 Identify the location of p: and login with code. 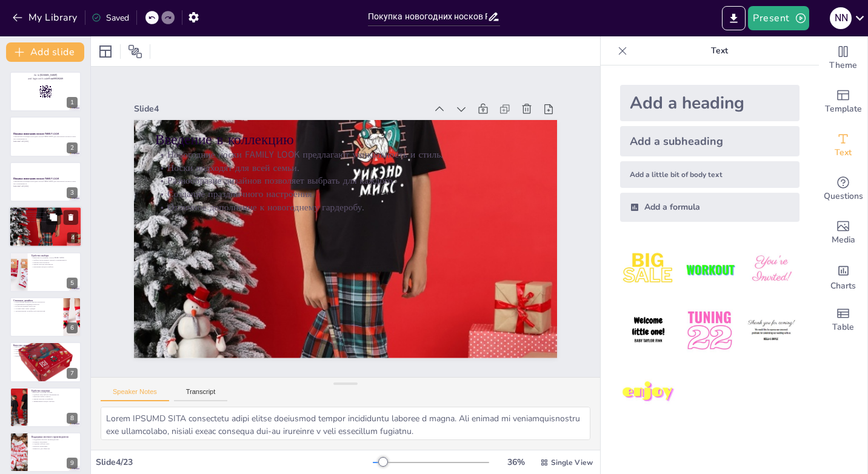
(45, 79).